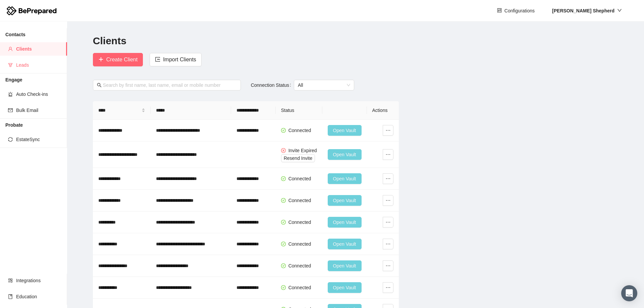  What do you see at coordinates (620, 11) in the screenshot?
I see `span: down` at bounding box center [620, 11].